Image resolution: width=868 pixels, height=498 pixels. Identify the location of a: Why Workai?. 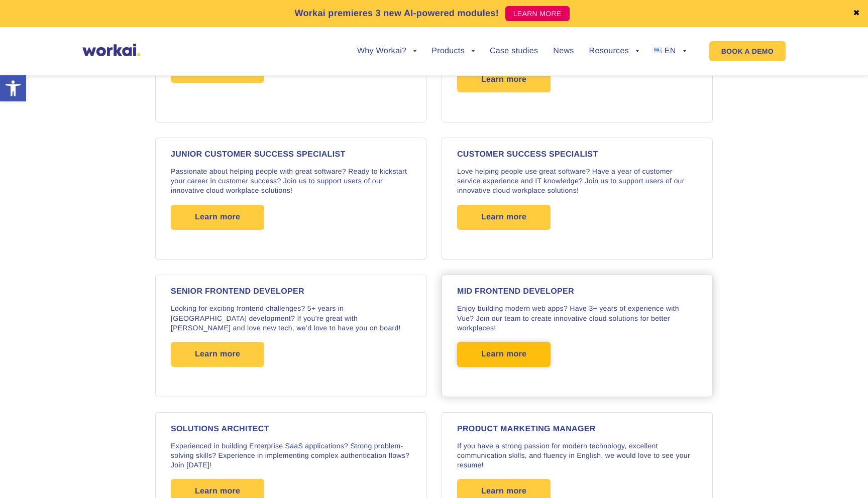
(386, 51).